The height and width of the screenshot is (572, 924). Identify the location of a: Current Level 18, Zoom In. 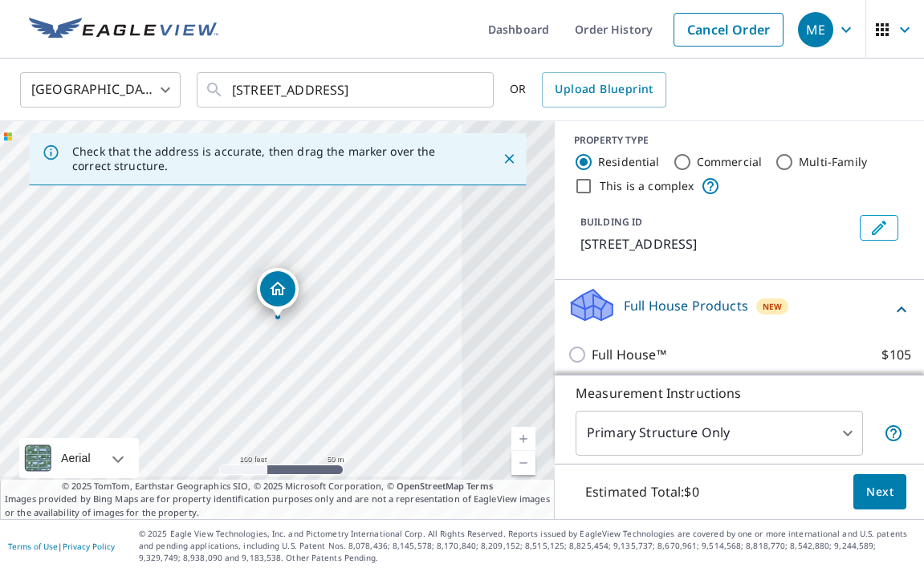
(523, 439).